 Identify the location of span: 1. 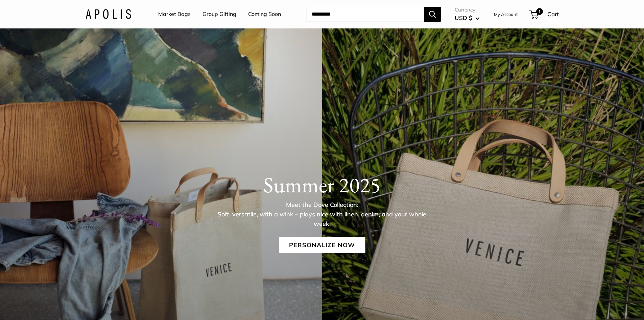
(539, 11).